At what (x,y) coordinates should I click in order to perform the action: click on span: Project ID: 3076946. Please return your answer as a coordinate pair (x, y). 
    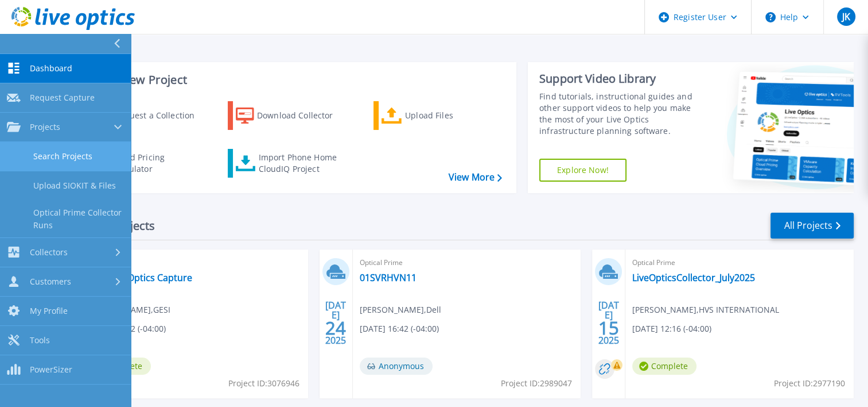
    Looking at the image, I should click on (264, 383).